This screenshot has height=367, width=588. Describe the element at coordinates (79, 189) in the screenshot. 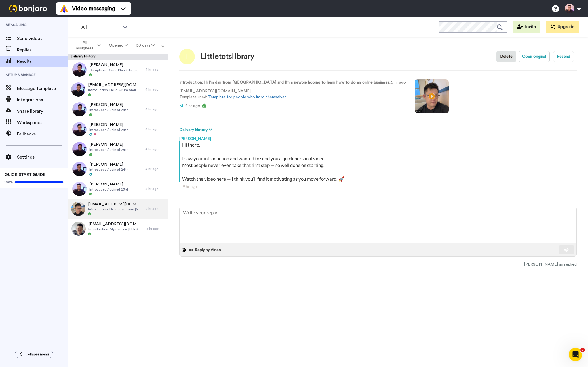

I see `img: 9965e81d-9c27-41e9-9365-05b25a47e478-thumb.jpg` at that location.